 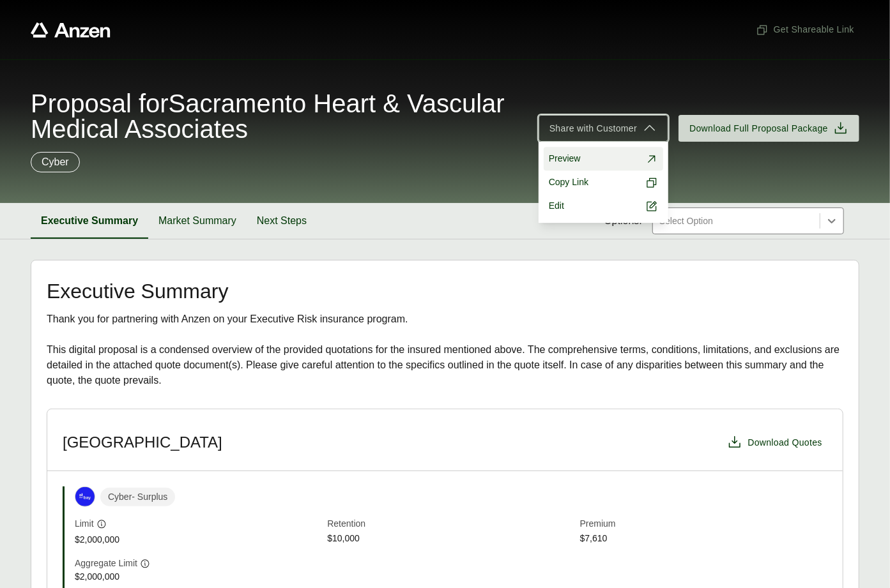 I want to click on button: Get Shareable Link, so click(x=805, y=29).